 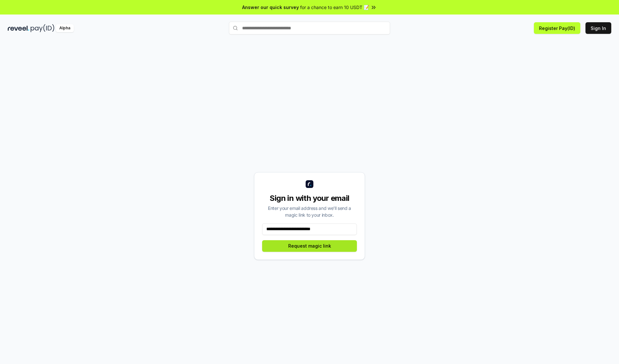 What do you see at coordinates (43, 28) in the screenshot?
I see `img: pay_id` at bounding box center [43, 28].